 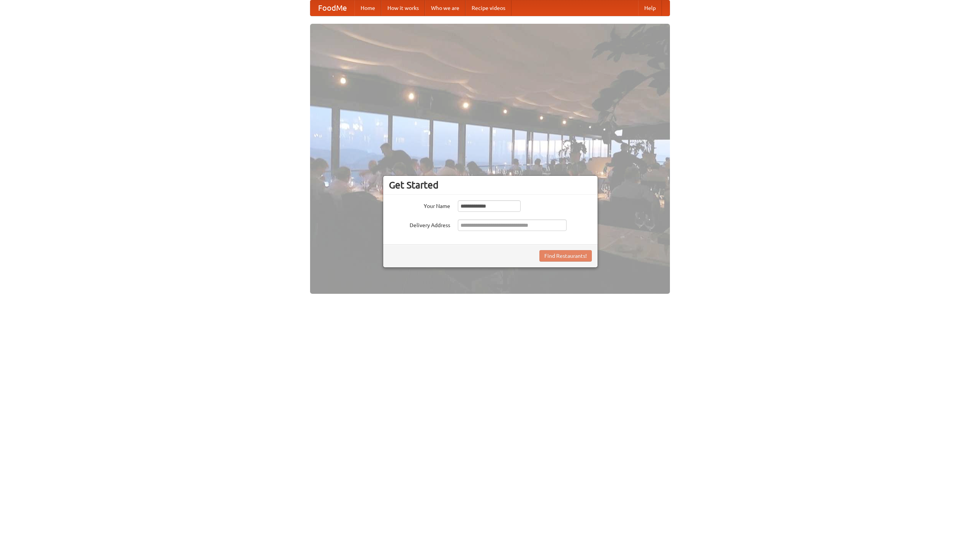 I want to click on a: How it works, so click(x=403, y=8).